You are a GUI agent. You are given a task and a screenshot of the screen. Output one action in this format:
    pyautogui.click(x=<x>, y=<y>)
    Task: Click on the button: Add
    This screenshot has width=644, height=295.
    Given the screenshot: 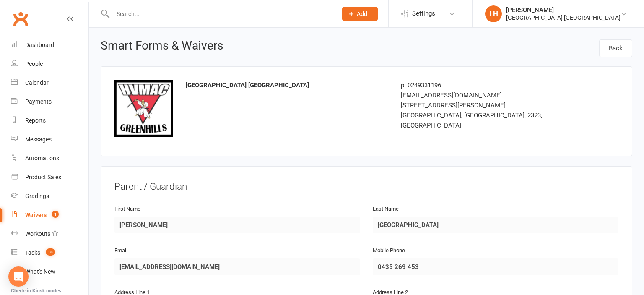 What is the action you would take?
    pyautogui.click(x=360, y=14)
    